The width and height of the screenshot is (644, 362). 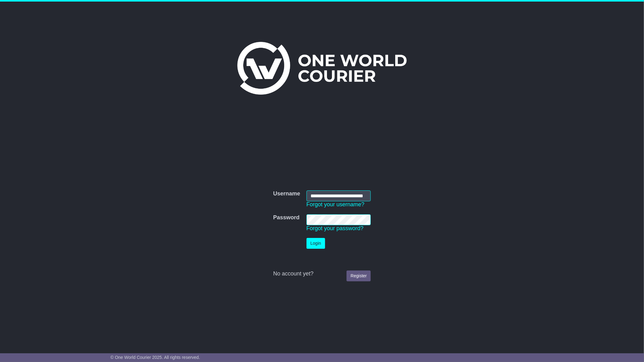 What do you see at coordinates (316, 243) in the screenshot?
I see `button: Login` at bounding box center [316, 243].